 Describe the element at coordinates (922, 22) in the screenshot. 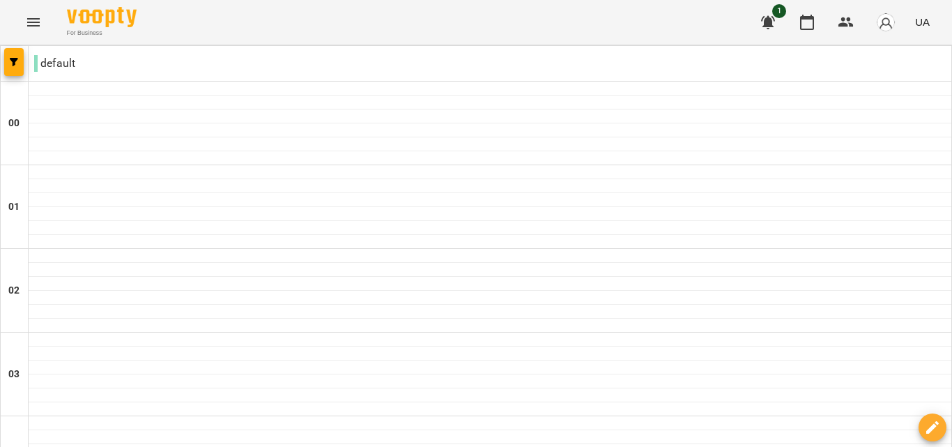

I see `span: UA` at that location.